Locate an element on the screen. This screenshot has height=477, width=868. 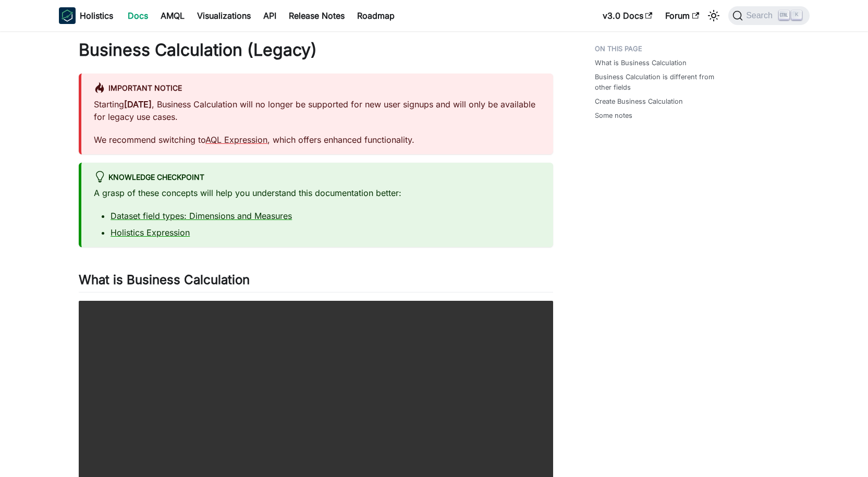
a: Some notes is located at coordinates (613, 115).